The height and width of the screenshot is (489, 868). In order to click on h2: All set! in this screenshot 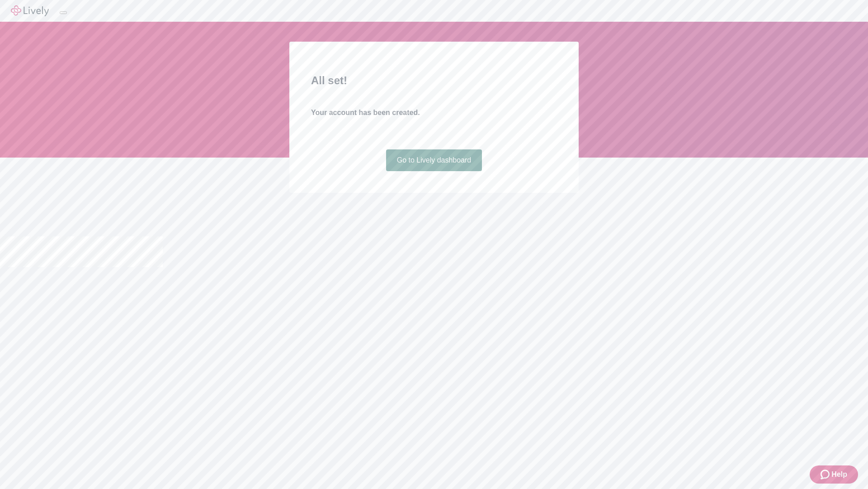, I will do `click(434, 80)`.